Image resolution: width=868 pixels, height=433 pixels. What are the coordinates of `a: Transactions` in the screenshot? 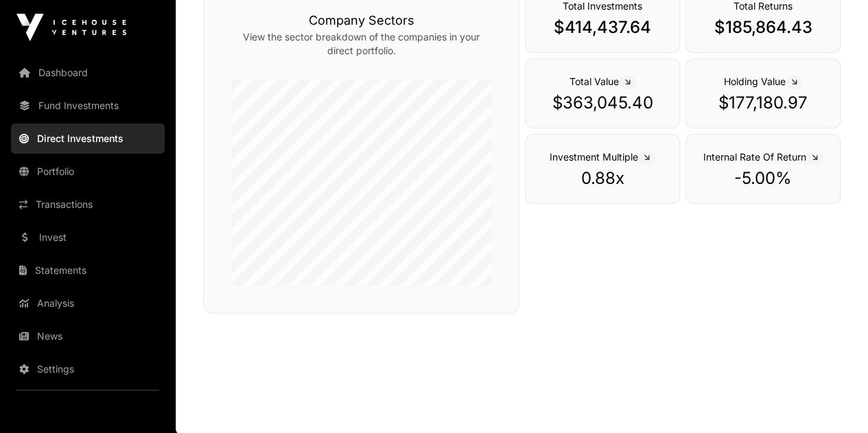 It's located at (88, 205).